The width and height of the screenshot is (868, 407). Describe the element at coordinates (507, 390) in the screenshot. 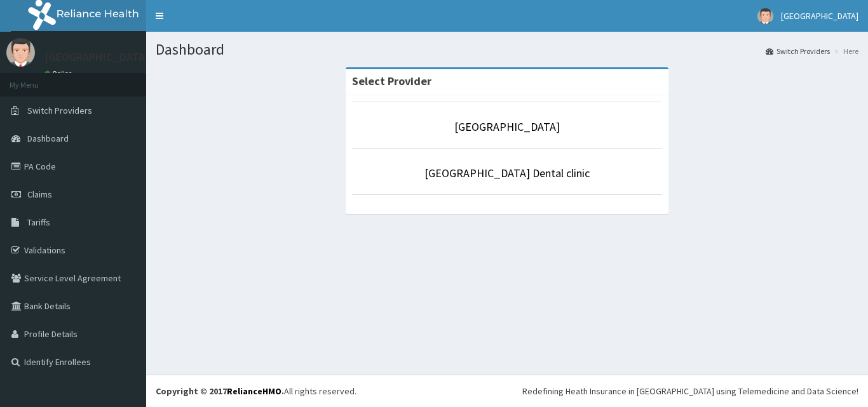

I see `footer: All rights reserved.` at that location.